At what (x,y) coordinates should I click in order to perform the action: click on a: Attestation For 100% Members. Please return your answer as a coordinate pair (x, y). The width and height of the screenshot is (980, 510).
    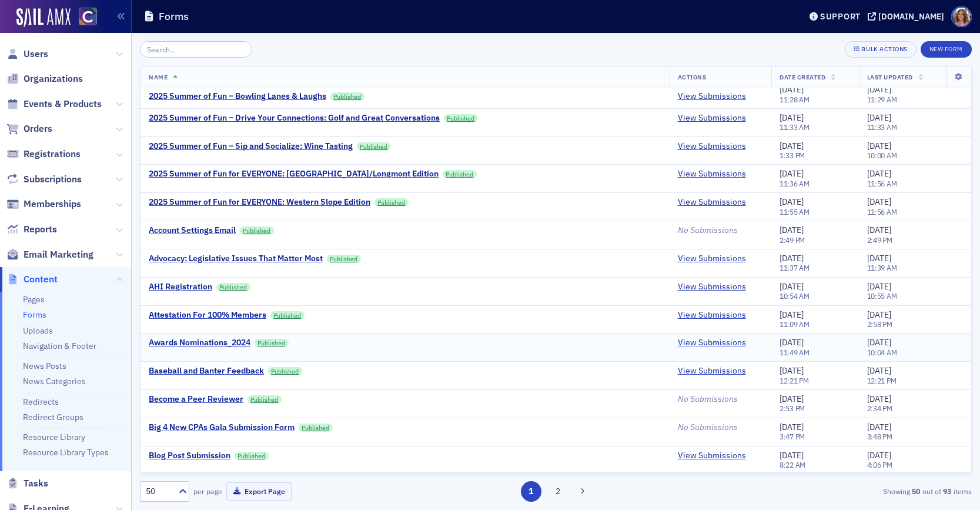
    Looking at the image, I should click on (207, 315).